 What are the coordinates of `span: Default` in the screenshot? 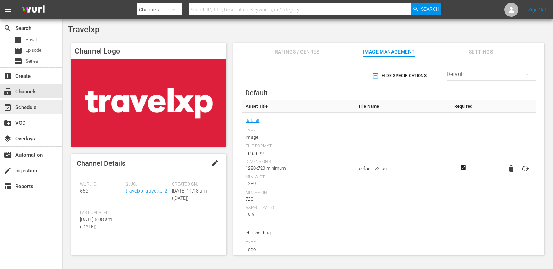 It's located at (257, 93).